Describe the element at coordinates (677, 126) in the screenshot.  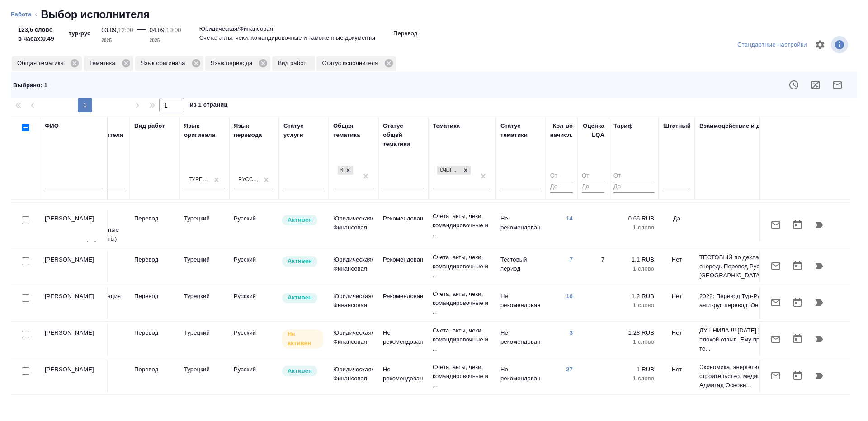
I see `div: Штатный` at that location.